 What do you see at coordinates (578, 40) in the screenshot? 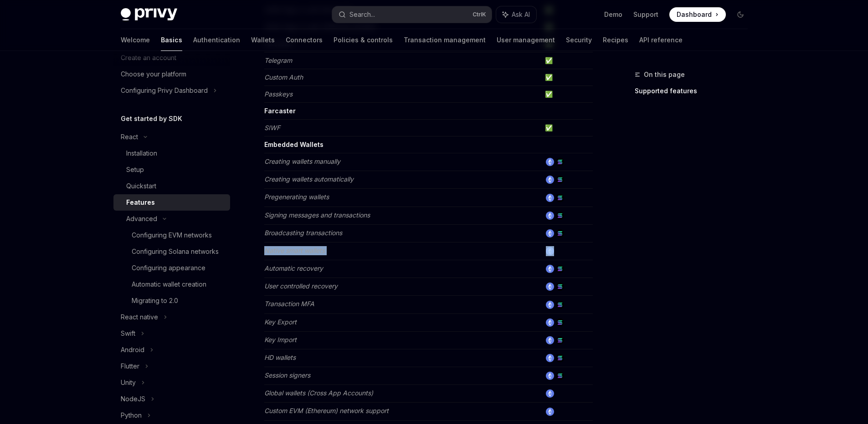
I see `a: Security` at bounding box center [578, 40].